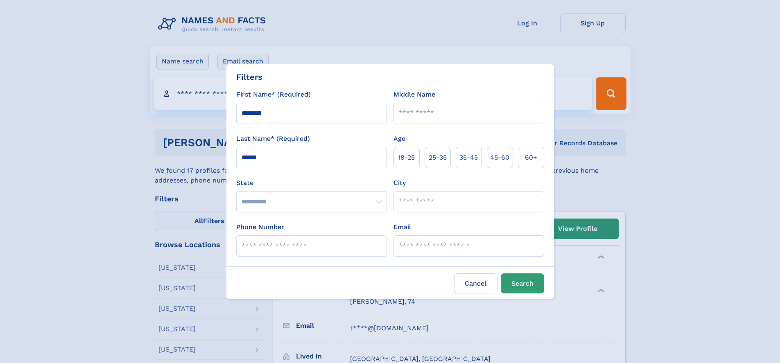 This screenshot has width=780, height=363. I want to click on span: 18‑25, so click(406, 158).